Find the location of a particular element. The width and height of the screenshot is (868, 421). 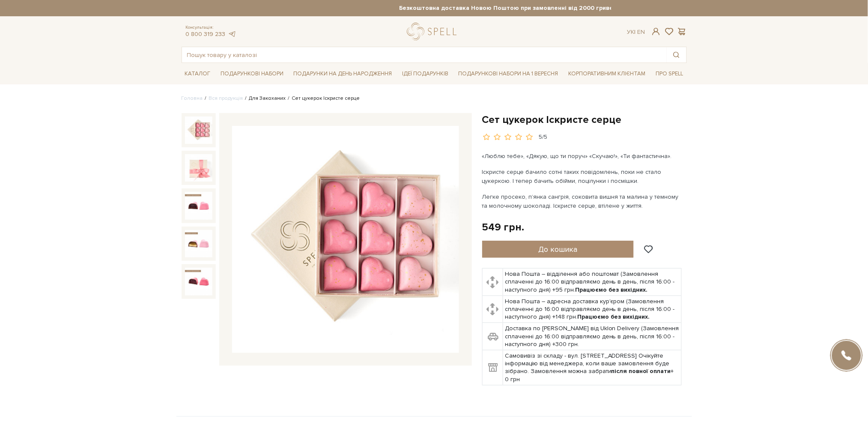

button: До кошика is located at coordinates (558, 249).